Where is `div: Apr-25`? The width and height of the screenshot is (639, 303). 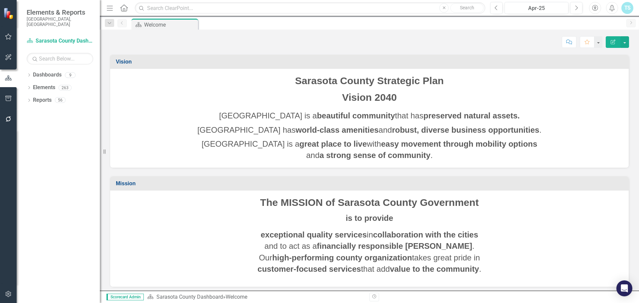
div: Apr-25 is located at coordinates (536, 8).